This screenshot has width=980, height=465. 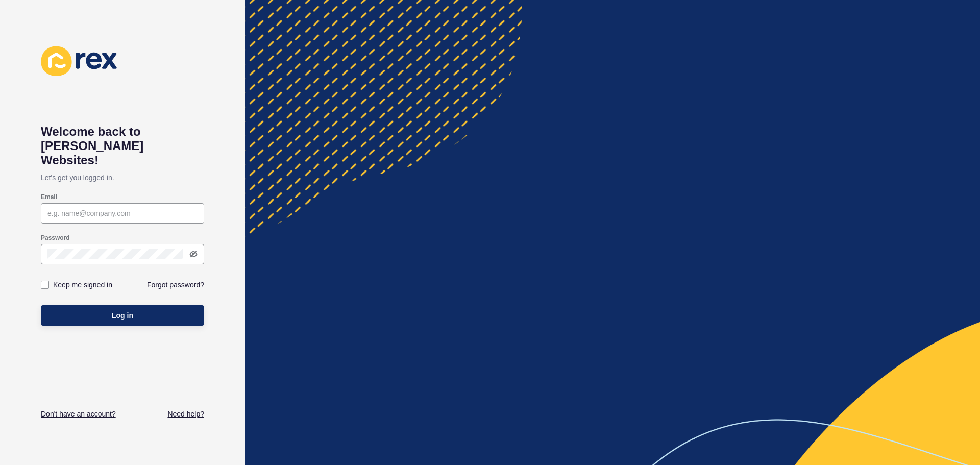 I want to click on a: Forgot password?, so click(x=176, y=285).